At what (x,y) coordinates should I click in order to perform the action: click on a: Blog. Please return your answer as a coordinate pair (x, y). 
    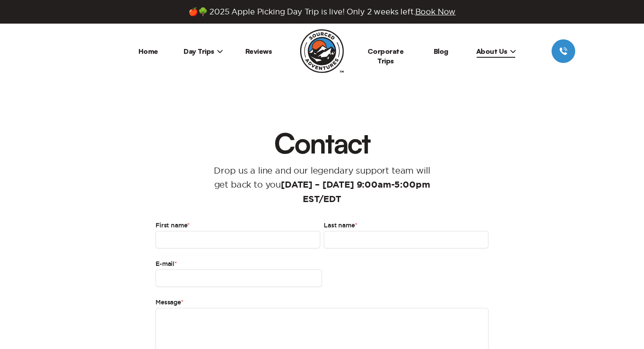
    Looking at the image, I should click on (440, 51).